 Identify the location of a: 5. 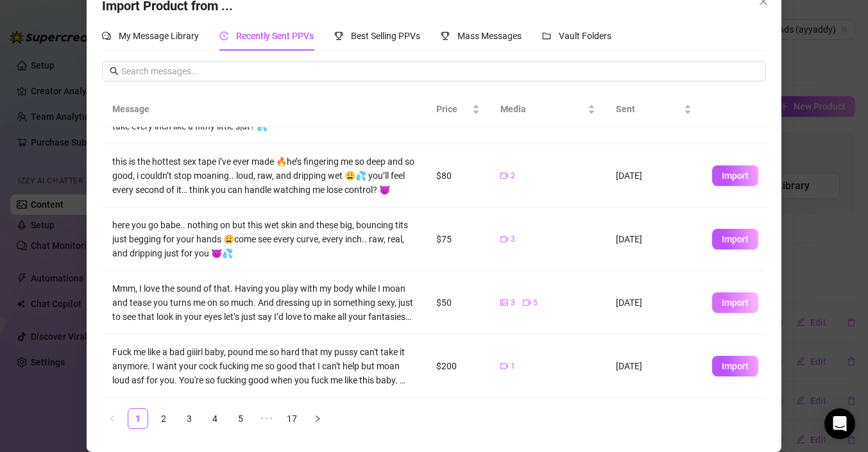
(240, 419).